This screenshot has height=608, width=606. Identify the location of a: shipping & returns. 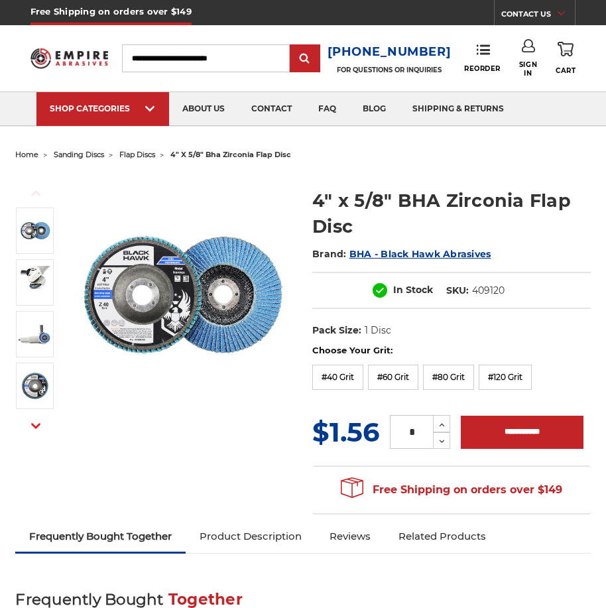
(458, 109).